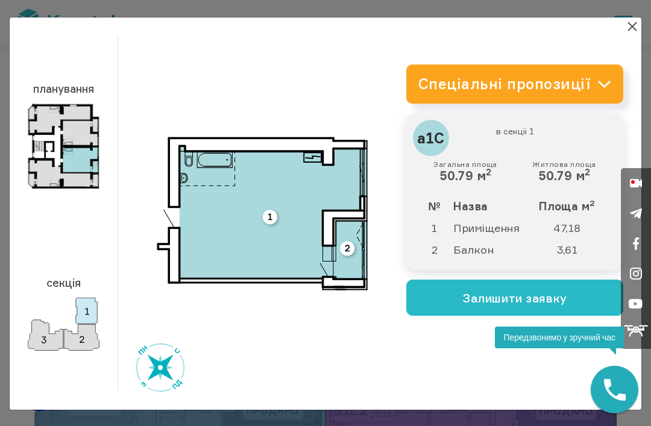  I want to click on td: 3,61, so click(573, 250).